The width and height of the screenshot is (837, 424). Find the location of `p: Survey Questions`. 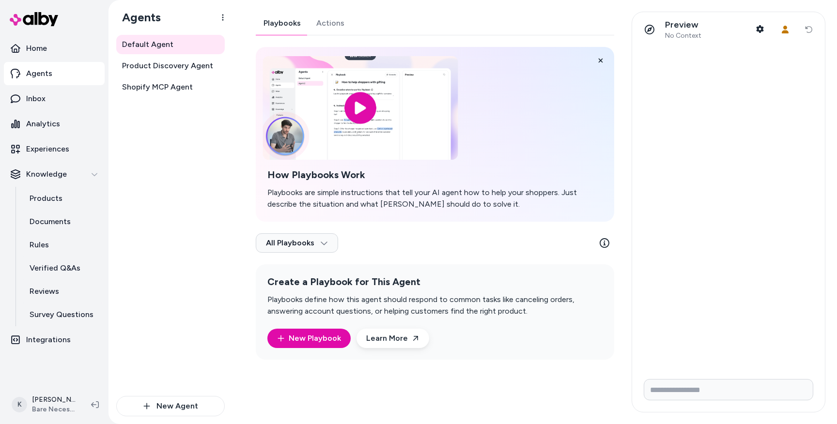

p: Survey Questions is located at coordinates (61, 315).